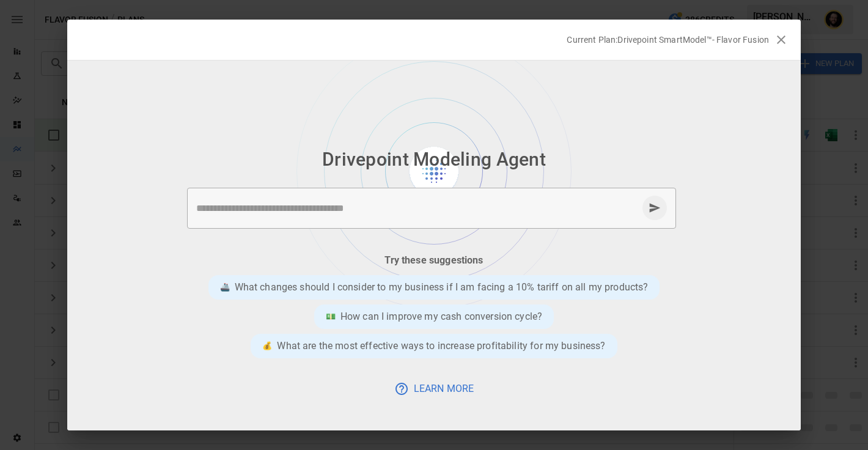  Describe the element at coordinates (433, 346) in the screenshot. I see `div: 💰What are the most effective ways to increase profitability for my business?` at that location.